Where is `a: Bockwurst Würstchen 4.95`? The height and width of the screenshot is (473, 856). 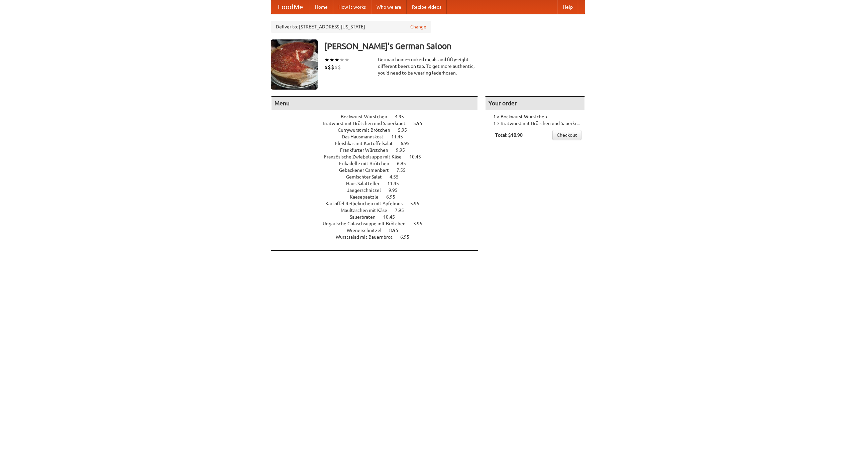 a: Bockwurst Würstchen 4.95 is located at coordinates (379, 117).